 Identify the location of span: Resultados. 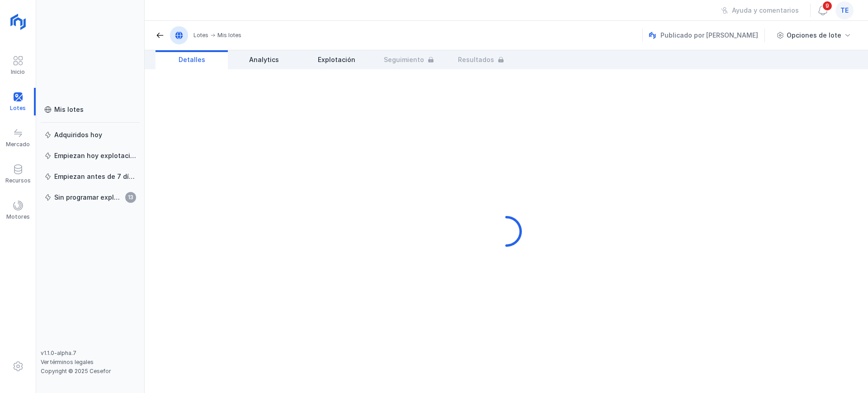
(476, 60).